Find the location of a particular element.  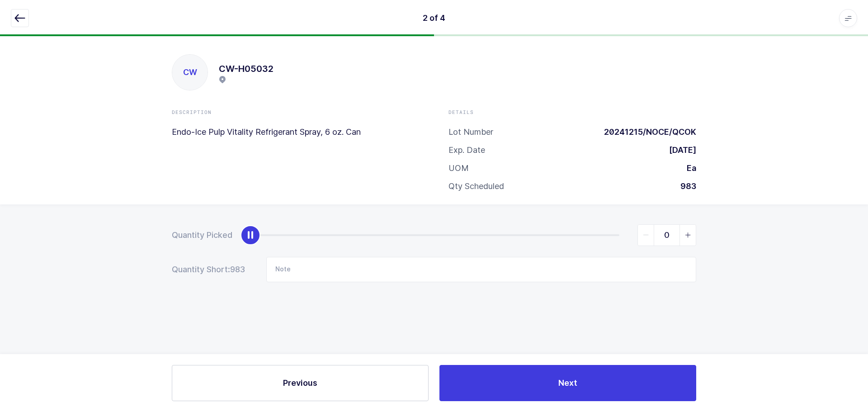

div: Quantity Picked is located at coordinates (202, 235).